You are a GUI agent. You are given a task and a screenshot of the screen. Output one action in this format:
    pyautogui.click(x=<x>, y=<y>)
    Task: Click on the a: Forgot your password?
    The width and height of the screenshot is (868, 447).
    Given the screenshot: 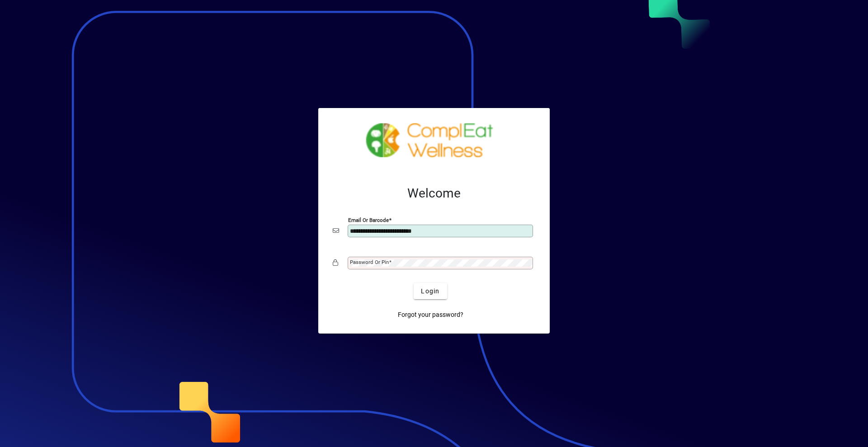 What is the action you would take?
    pyautogui.click(x=430, y=314)
    